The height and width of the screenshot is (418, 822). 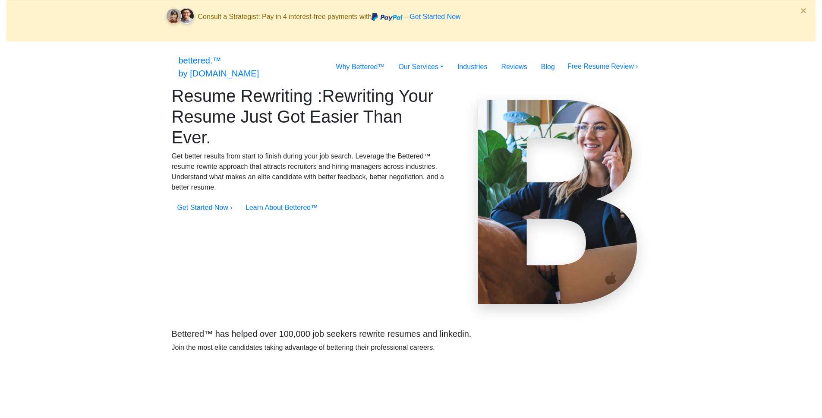 What do you see at coordinates (603, 66) in the screenshot?
I see `a: Free Resume Review ›` at bounding box center [603, 66].